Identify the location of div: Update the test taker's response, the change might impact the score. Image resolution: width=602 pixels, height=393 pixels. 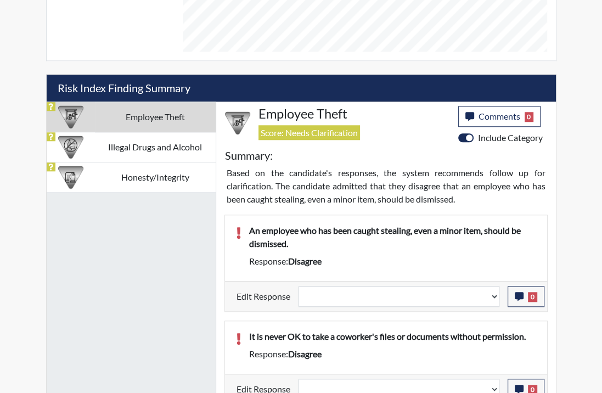
(399, 296).